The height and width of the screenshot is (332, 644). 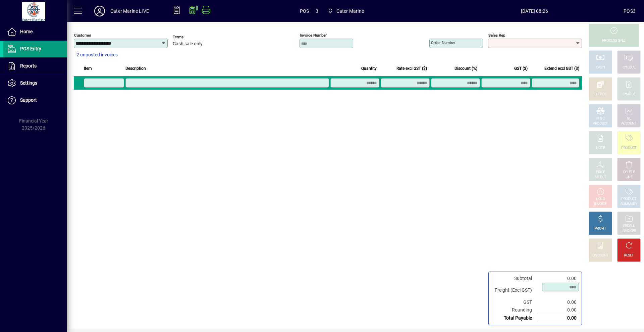 I want to click on span: Settings, so click(x=28, y=83).